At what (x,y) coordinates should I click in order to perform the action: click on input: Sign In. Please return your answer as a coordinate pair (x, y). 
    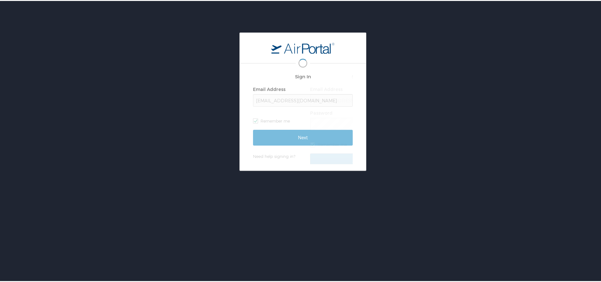
    Looking at the image, I should click on (360, 160).